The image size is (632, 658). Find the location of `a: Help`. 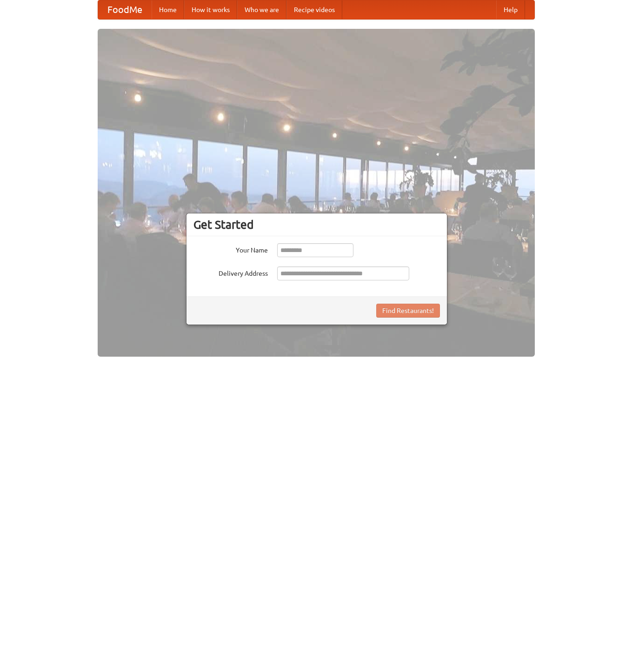

a: Help is located at coordinates (510, 10).